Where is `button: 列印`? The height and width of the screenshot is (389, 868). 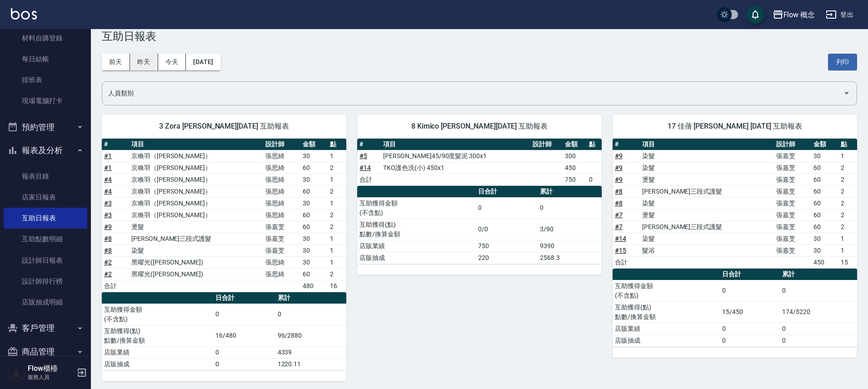 button: 列印 is located at coordinates (842, 62).